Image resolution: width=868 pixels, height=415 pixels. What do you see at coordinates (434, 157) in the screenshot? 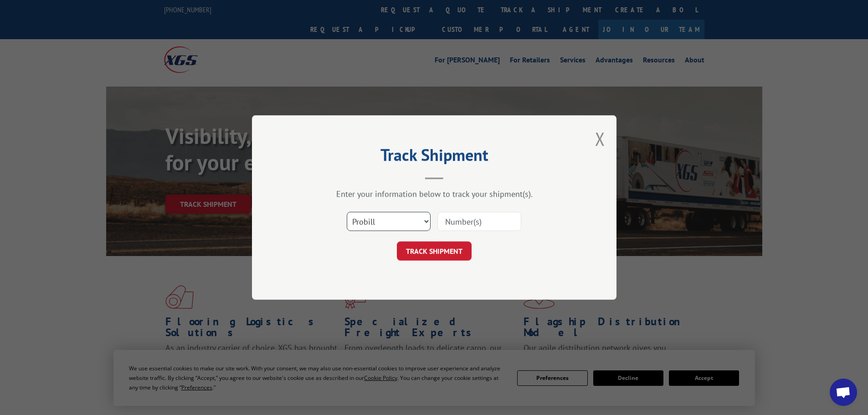
I see `h2: Track Shipment` at bounding box center [434, 157].